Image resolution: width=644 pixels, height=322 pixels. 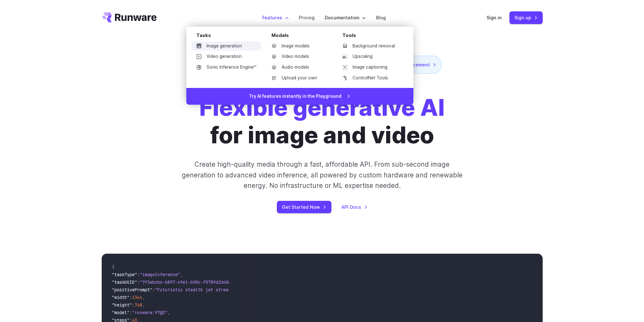 I want to click on span: 768, so click(x=139, y=305).